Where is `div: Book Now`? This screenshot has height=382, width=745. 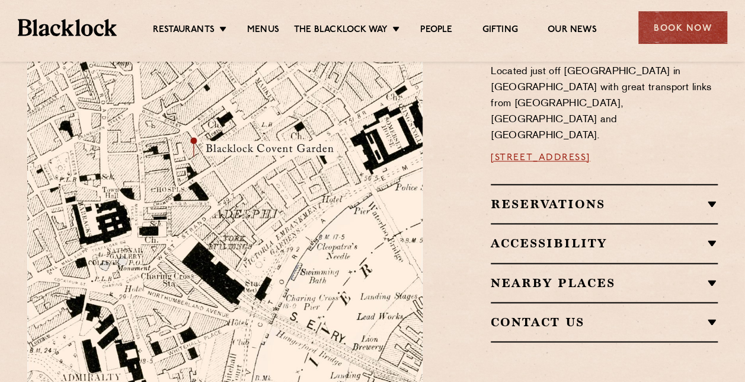
div: Book Now is located at coordinates (683, 27).